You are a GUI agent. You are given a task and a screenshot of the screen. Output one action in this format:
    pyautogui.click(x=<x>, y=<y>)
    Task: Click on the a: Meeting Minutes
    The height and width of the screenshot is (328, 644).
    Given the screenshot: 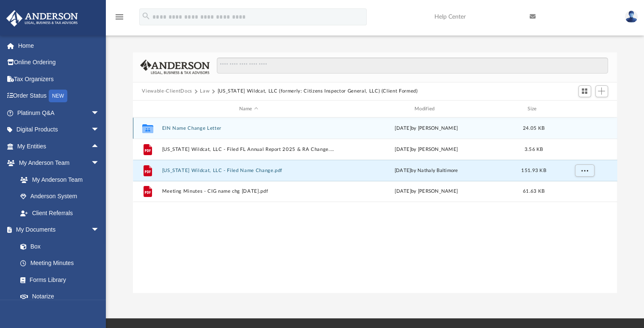 What is the action you would take?
    pyautogui.click(x=60, y=264)
    